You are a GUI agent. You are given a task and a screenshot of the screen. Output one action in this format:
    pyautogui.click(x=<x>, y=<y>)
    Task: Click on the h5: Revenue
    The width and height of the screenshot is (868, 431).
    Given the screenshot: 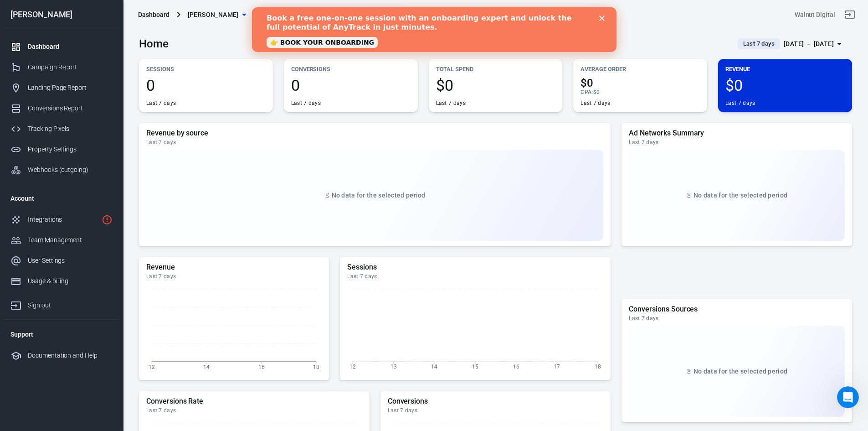 What is the action you would take?
    pyautogui.click(x=234, y=267)
    